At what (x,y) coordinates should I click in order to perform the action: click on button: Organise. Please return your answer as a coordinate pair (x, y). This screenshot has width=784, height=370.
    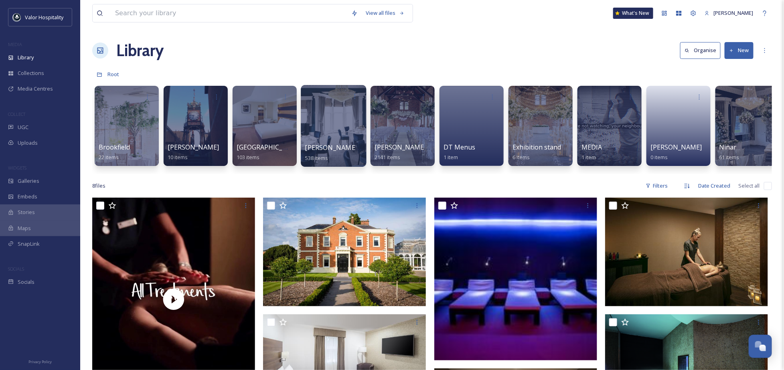
    Looking at the image, I should click on (700, 50).